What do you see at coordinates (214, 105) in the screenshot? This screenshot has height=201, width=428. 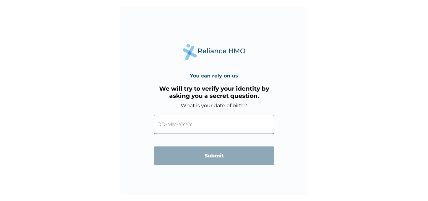 I see `label: What is your date of birth?` at bounding box center [214, 105].